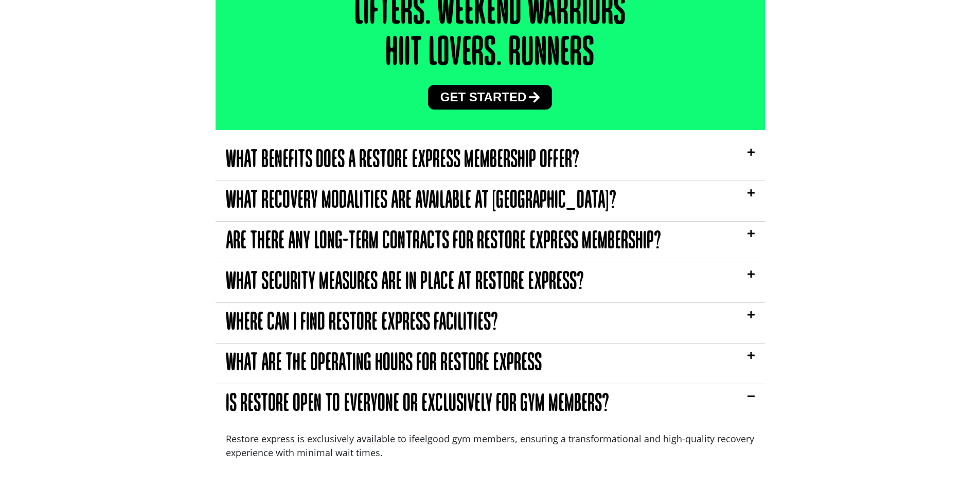 Image resolution: width=980 pixels, height=486 pixels. Describe the element at coordinates (490, 446) in the screenshot. I see `p: Restore express is exclusively available to ifeelgood gym members, ensuring a transformational an...` at that location.